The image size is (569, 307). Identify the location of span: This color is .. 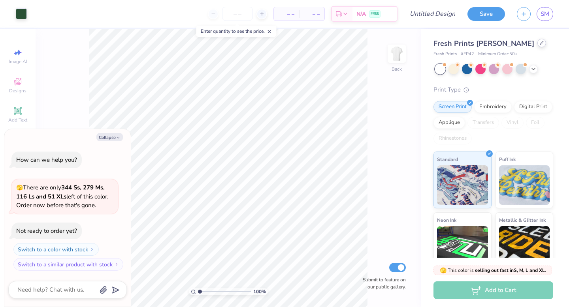
(493, 271).